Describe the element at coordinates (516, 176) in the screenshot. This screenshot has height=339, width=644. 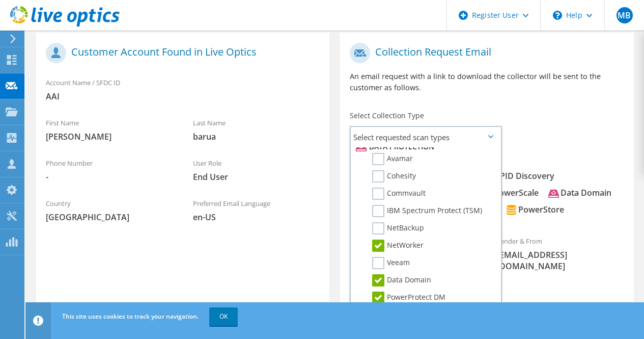
I see `div: RAPID Discovery` at that location.